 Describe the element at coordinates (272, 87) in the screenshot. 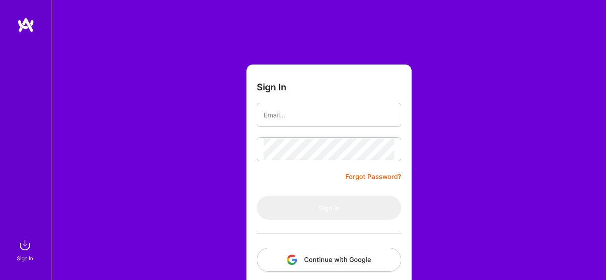

I see `h3: Sign In` at that location.